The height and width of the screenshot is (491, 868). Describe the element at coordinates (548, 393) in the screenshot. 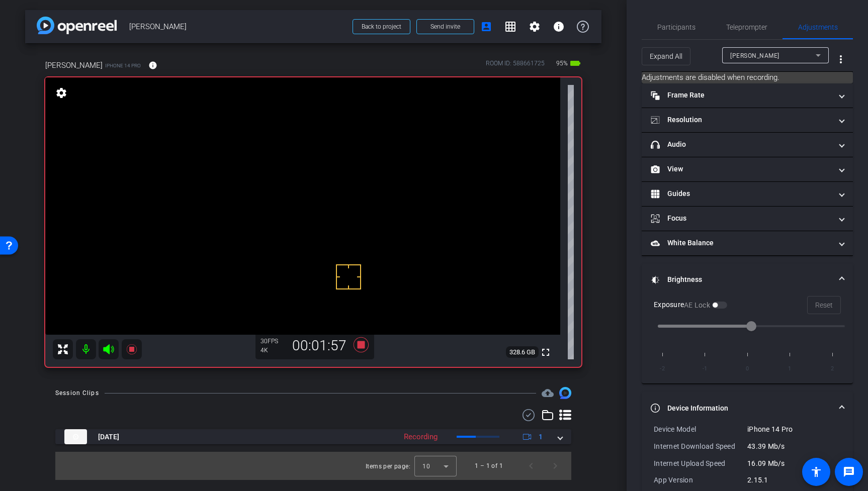

I see `span: Destinations for your clips` at that location.